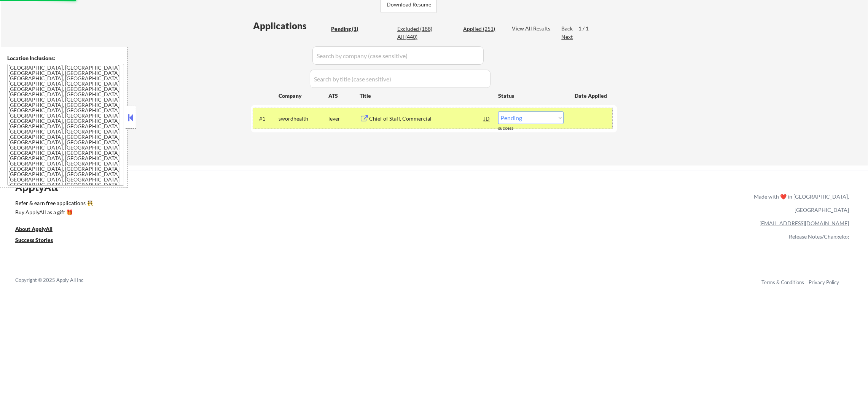 The image size is (868, 401). I want to click on div: Location Inclusions:, so click(66, 58).